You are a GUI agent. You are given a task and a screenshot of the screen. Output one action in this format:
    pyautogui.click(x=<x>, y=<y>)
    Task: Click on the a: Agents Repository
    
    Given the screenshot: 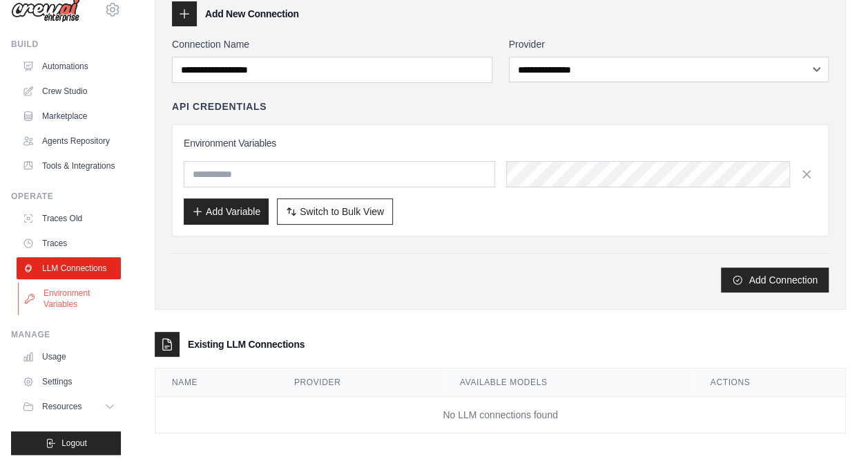 What is the action you would take?
    pyautogui.click(x=68, y=141)
    